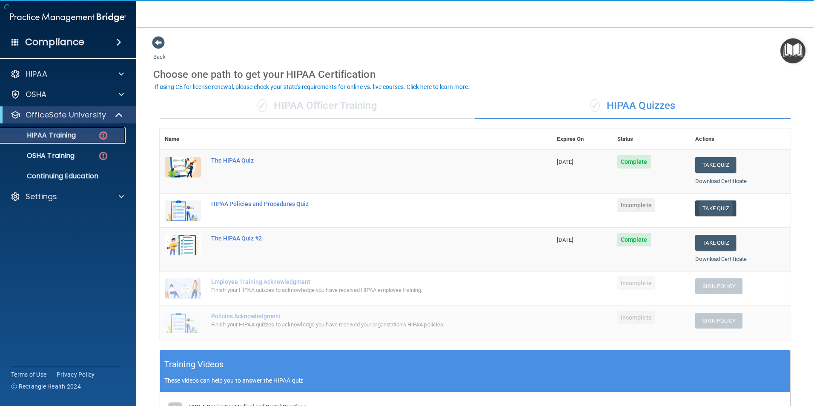 The width and height of the screenshot is (814, 406). I want to click on div: The HIPAA Quiz #2, so click(360, 238).